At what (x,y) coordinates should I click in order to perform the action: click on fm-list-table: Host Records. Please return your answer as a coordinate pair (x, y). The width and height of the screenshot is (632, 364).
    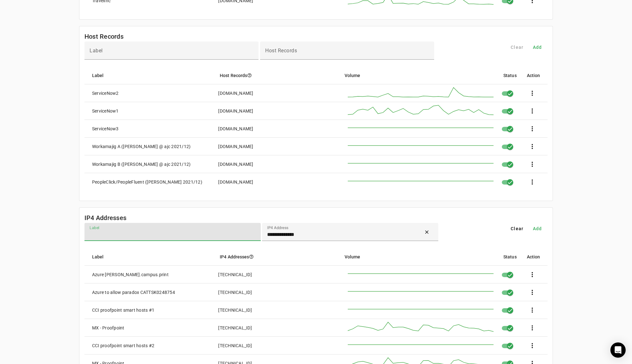
    Looking at the image, I should click on (316, 113).